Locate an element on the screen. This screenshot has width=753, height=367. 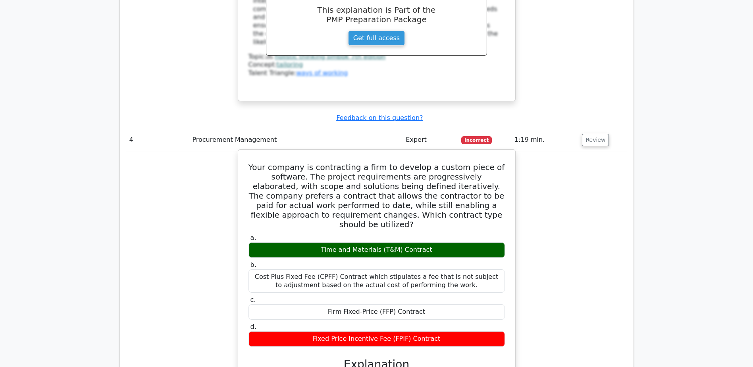
td: 1:19 min. is located at coordinates (545, 140).